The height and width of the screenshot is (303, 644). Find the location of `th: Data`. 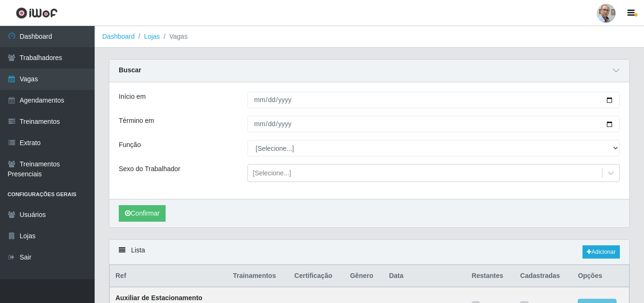

th: Data is located at coordinates (424, 276).